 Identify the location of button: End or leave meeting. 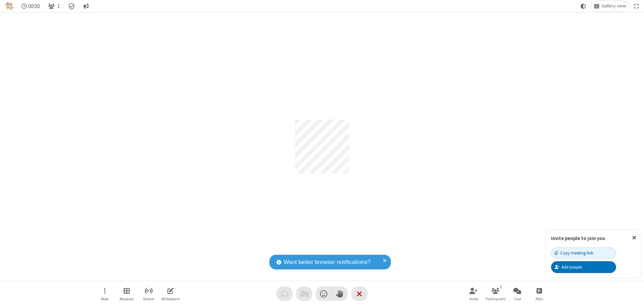
(360, 293).